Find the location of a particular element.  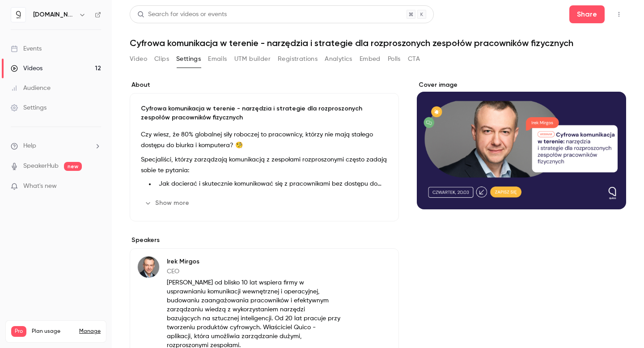

li: help-dropdown-opener is located at coordinates (56, 146).